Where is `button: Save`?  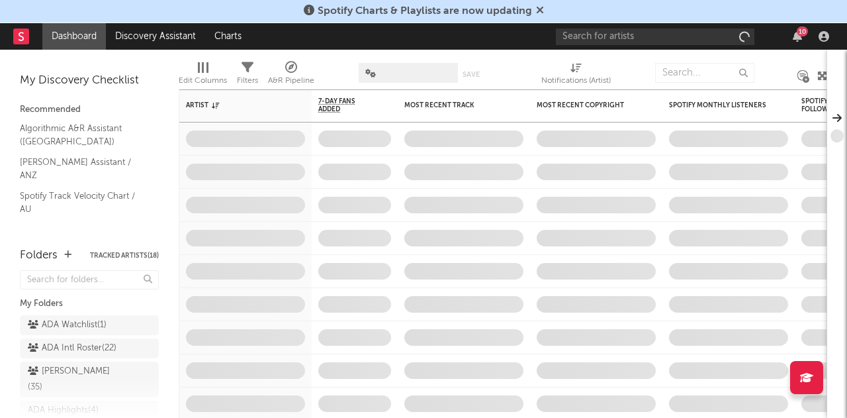 button: Save is located at coordinates (471, 74).